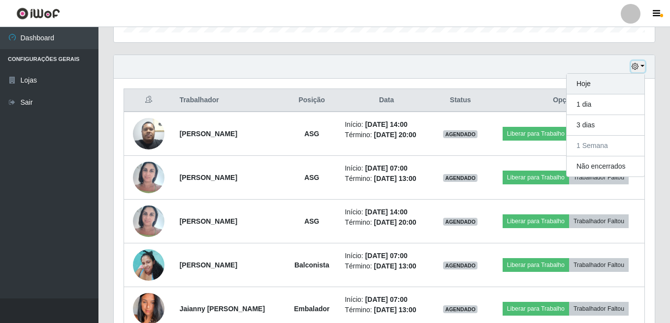  I want to click on button: 3 dias, so click(605, 126).